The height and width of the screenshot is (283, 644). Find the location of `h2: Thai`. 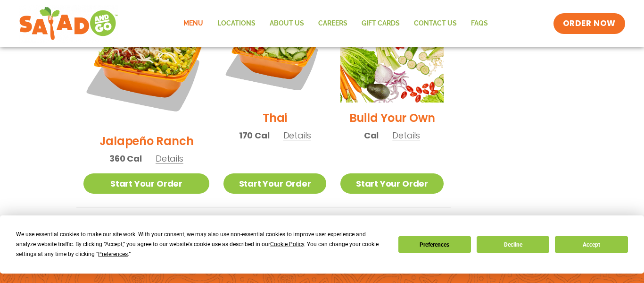

h2: Thai is located at coordinates (275, 117).